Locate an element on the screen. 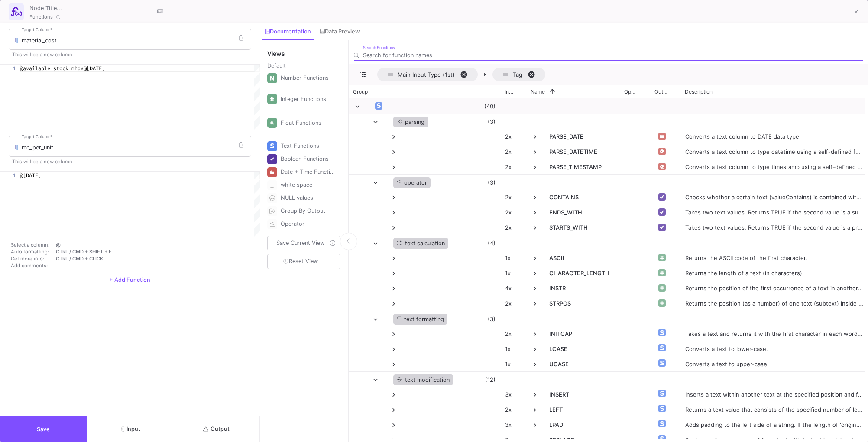  div: Returns the length of a text (in characters). is located at coordinates (774, 273).